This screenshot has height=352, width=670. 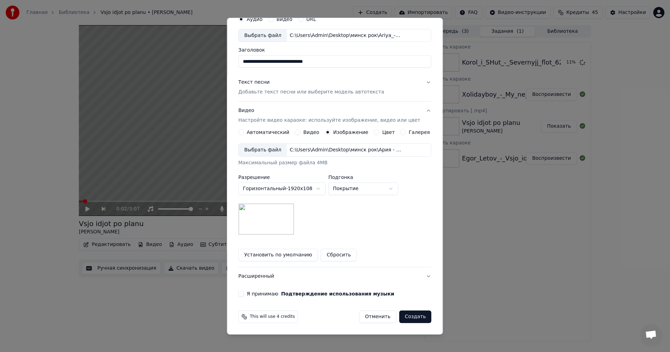 What do you see at coordinates (351, 132) in the screenshot?
I see `label: Изображение` at bounding box center [351, 132].